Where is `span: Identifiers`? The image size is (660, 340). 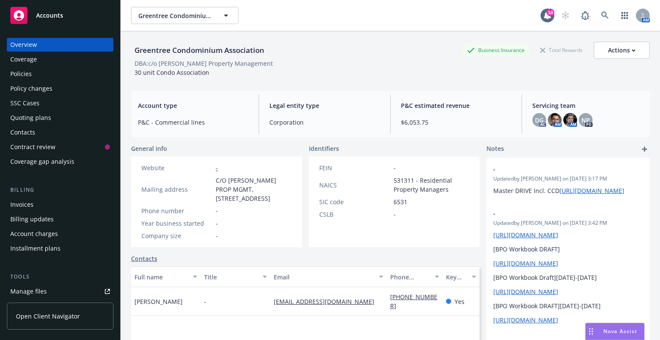
span: Identifiers is located at coordinates (324, 148).